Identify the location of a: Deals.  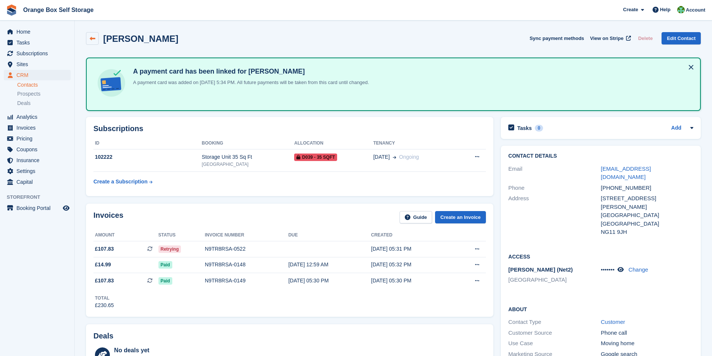
(44, 103).